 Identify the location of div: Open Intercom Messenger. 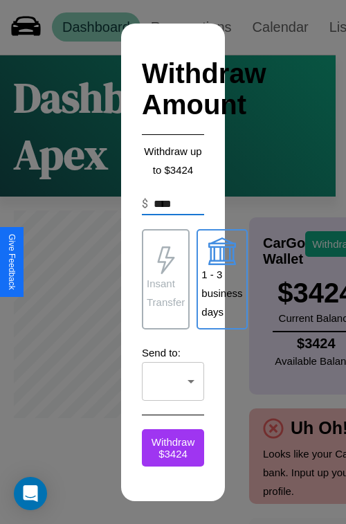
(30, 493).